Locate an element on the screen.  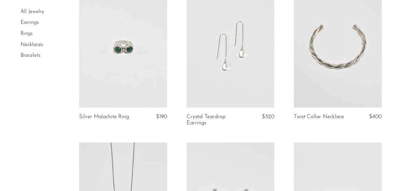
a: Crystal Teardrop Earrings is located at coordinates (215, 120).